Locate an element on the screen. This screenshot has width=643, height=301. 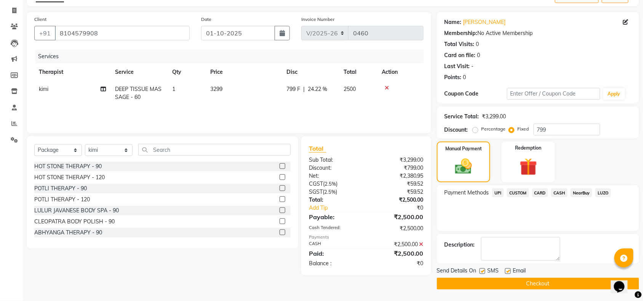
div: CLEOPATRA BODY POLISH - 90 is located at coordinates (74, 222).